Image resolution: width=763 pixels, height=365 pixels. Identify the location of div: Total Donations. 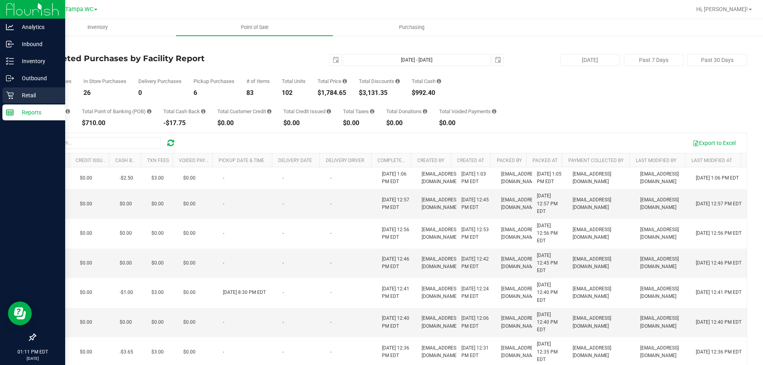
(407, 111).